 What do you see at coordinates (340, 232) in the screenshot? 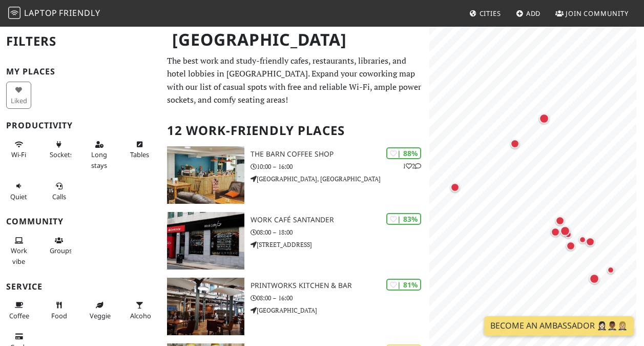
I see `p: 08:00 – 18:00` at bounding box center [340, 232].